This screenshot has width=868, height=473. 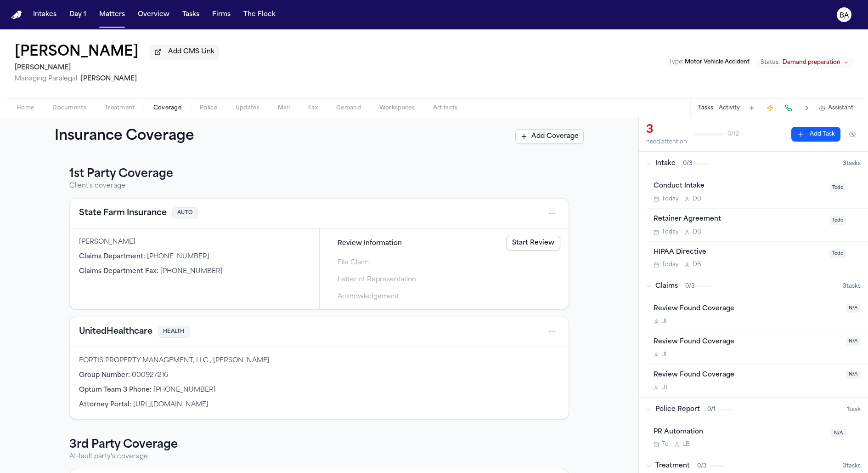 What do you see at coordinates (444, 268) in the screenshot?
I see `div: Steps` at bounding box center [444, 268].